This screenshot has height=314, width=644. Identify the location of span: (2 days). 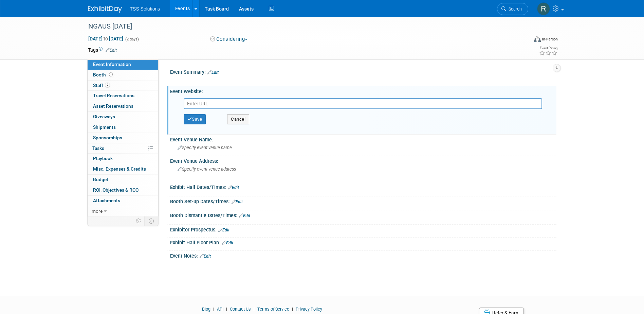
(132, 39).